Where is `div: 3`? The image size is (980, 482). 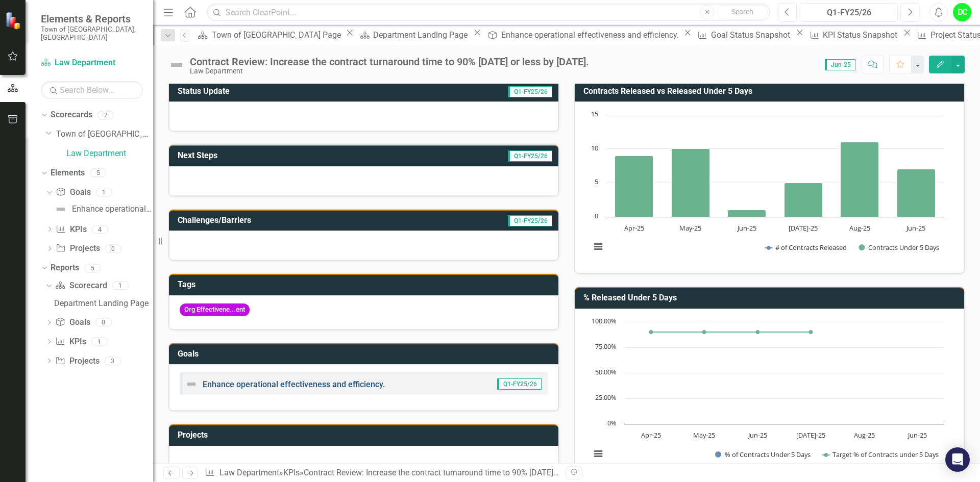
div: 3 is located at coordinates (113, 361).